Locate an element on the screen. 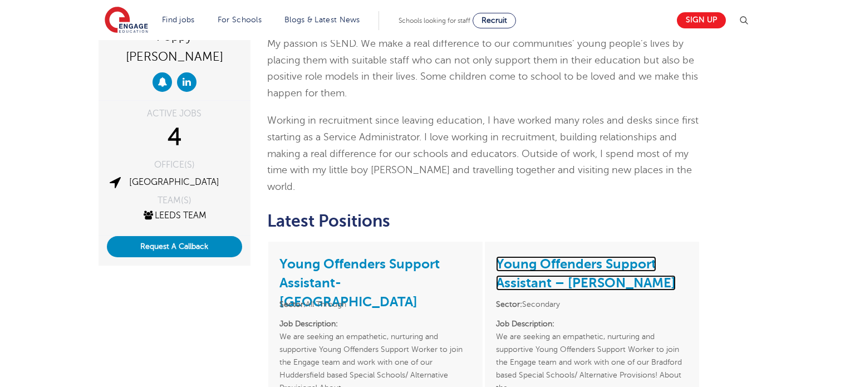 The height and width of the screenshot is (387, 855). div: ACTIVE JOBS is located at coordinates (174, 114).